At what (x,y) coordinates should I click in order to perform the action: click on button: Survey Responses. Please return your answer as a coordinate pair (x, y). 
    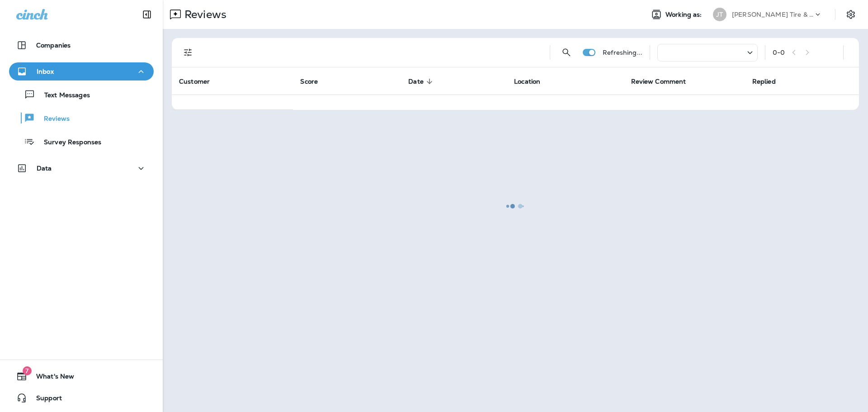
    Looking at the image, I should click on (81, 142).